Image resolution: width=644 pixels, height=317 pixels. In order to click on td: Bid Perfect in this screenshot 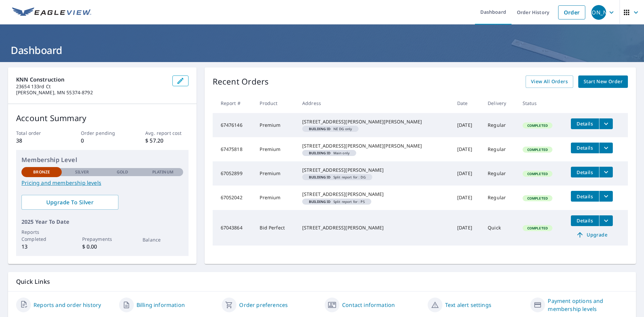, I will do `click(276, 228)`.